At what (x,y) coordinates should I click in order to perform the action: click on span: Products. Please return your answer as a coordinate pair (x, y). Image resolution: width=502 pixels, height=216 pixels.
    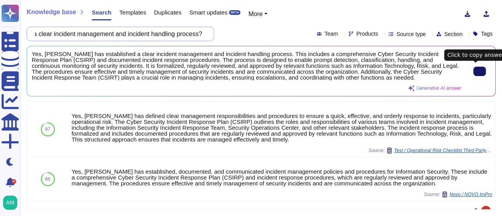
    Looking at the image, I should click on (367, 34).